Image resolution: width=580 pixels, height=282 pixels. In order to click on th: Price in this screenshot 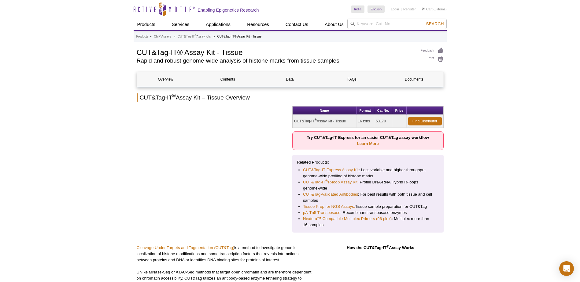, I will do `click(399, 111)`.